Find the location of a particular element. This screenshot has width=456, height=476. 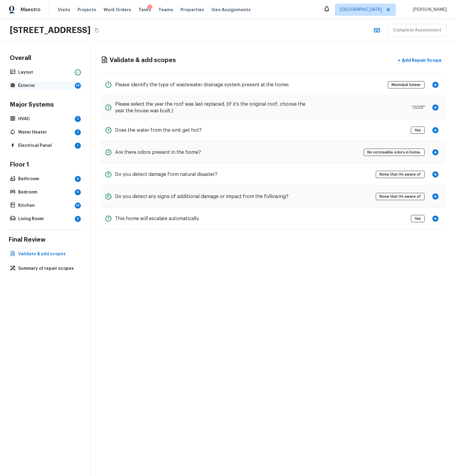

span: No noticeable odors in home. is located at coordinates (394, 152).